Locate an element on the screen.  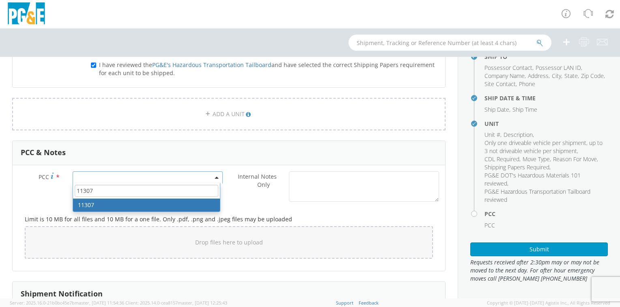
span: Possessor Contact is located at coordinates (508, 67).